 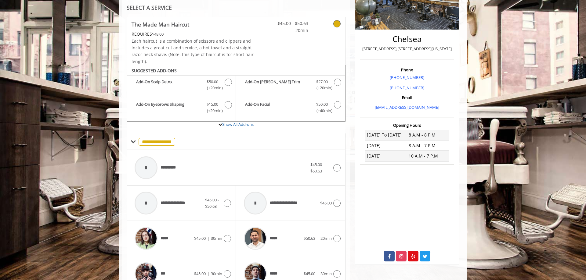 I want to click on label: Add-On Scalp Detox, so click(x=181, y=86).